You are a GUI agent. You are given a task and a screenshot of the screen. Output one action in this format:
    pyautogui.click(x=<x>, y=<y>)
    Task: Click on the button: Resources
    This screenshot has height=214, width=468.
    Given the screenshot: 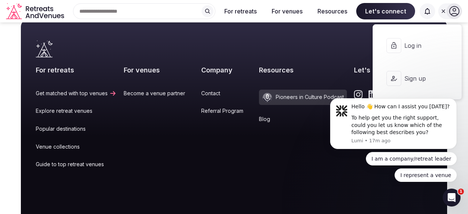 What is the action you would take?
    pyautogui.click(x=332, y=11)
    